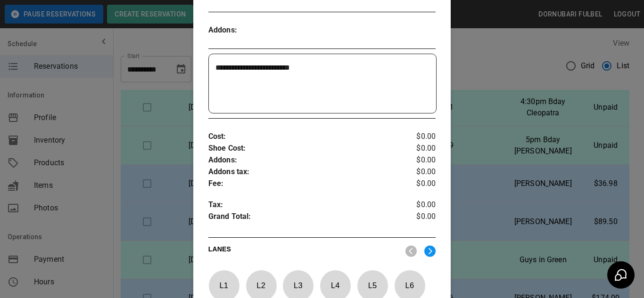 This screenshot has width=644, height=298. What do you see at coordinates (303, 148) in the screenshot?
I see `p: Shoe Cost :` at bounding box center [303, 148].